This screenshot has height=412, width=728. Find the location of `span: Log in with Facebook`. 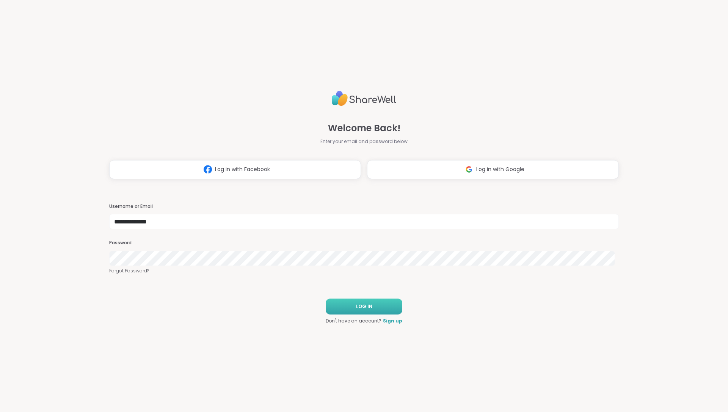

span: Log in with Facebook is located at coordinates (242, 169).